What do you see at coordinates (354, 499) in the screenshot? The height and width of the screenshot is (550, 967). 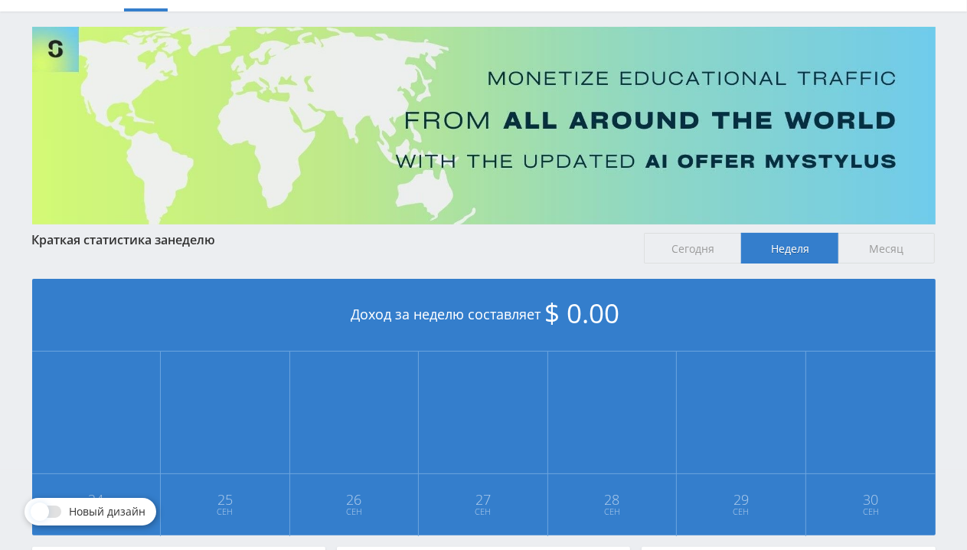 I see `span: 26` at bounding box center [354, 499].